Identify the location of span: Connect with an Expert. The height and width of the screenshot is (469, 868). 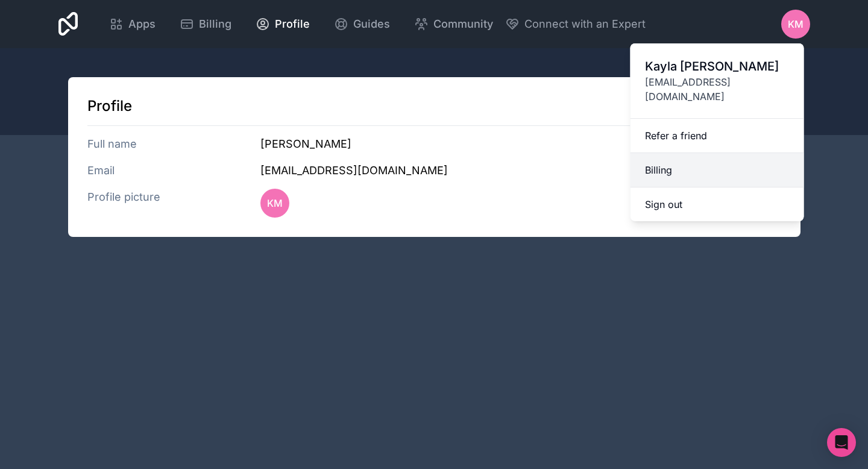
(584, 24).